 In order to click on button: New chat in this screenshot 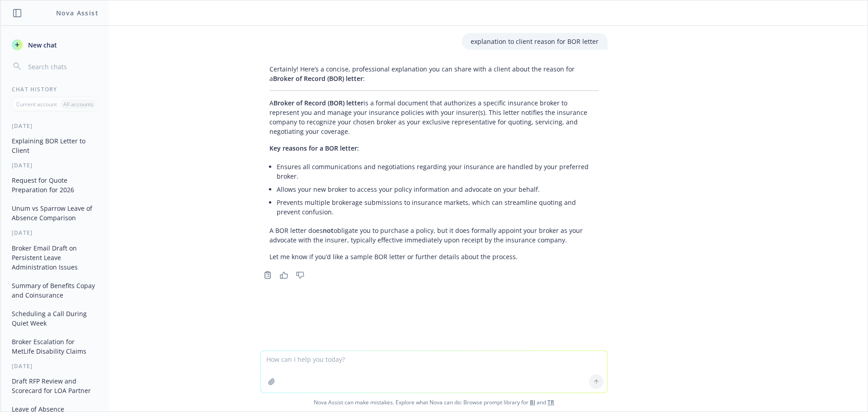, I will do `click(54, 45)`.